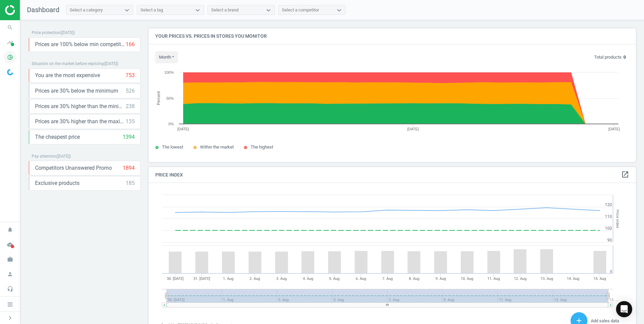 The width and height of the screenshot is (644, 324). What do you see at coordinates (466, 279) in the screenshot?
I see `tspan: 10. Aug` at bounding box center [466, 279].